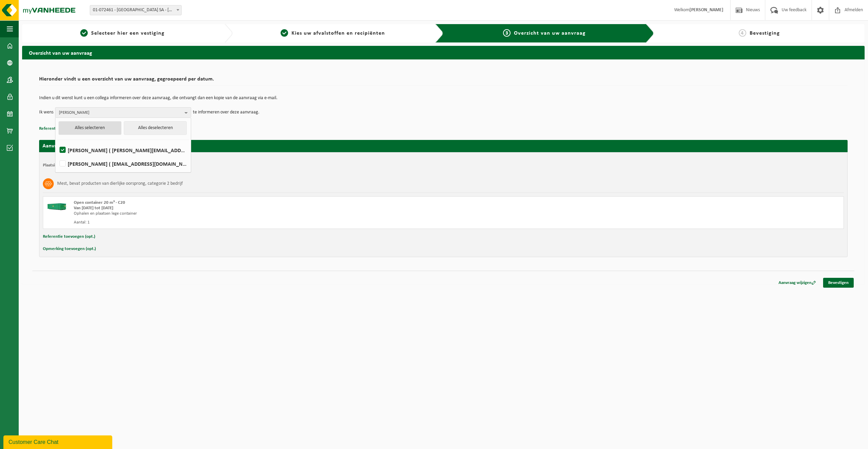 Image resolution: width=868 pixels, height=449 pixels. I want to click on span: Bevestiging, so click(764, 33).